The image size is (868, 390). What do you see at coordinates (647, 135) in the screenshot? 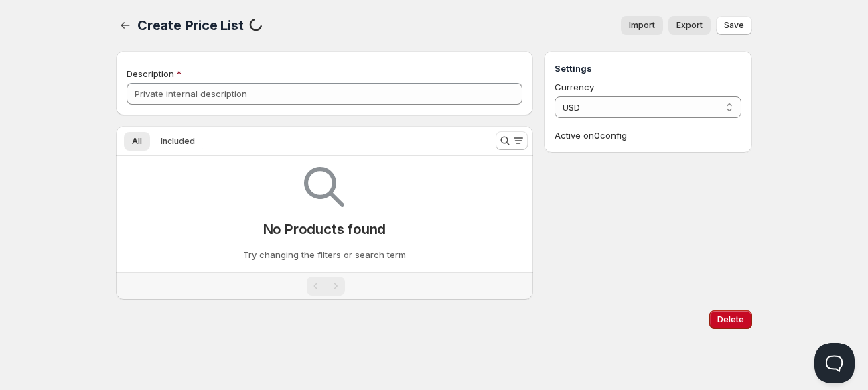
I see `p: Active on 0 config` at bounding box center [647, 135].